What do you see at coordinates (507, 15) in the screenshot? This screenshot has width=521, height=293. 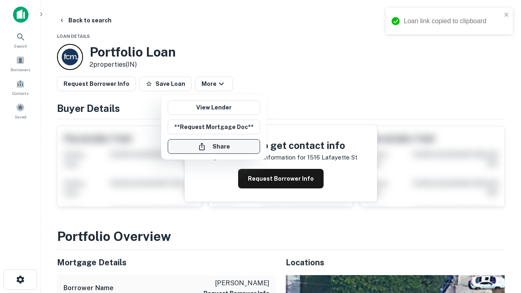 I see `button: close` at bounding box center [507, 15].